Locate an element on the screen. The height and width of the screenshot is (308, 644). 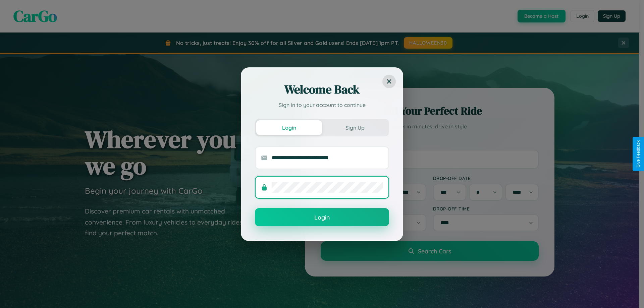
button: Sign Up is located at coordinates (355, 128).